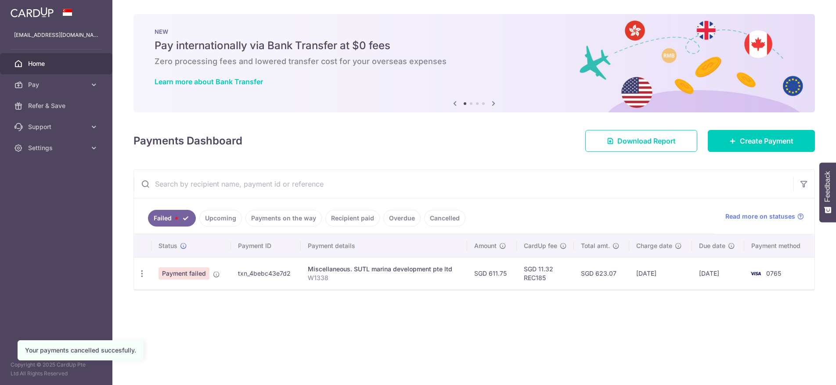 This screenshot has width=836, height=385. I want to click on span: Feedback, so click(827, 187).